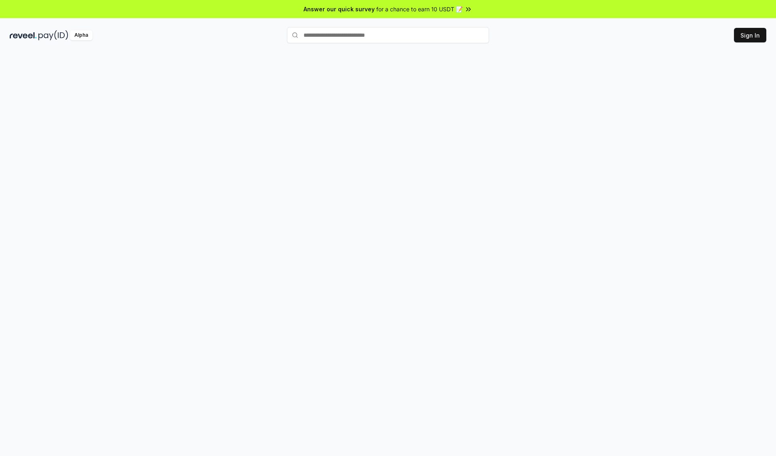  I want to click on img: pay_id, so click(53, 35).